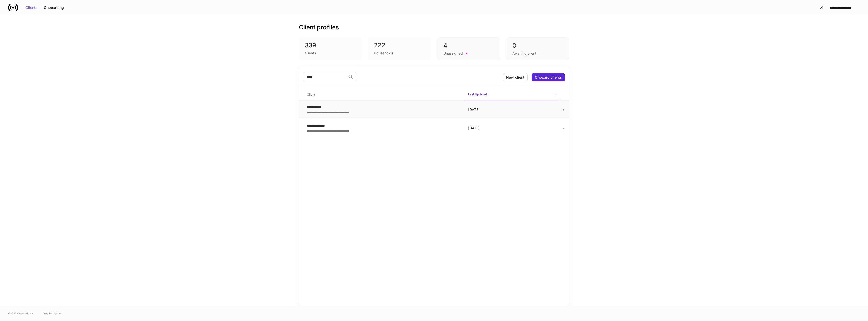 Image resolution: width=868 pixels, height=321 pixels. Describe the element at coordinates (318, 27) in the screenshot. I see `h3: Client profiles` at that location.